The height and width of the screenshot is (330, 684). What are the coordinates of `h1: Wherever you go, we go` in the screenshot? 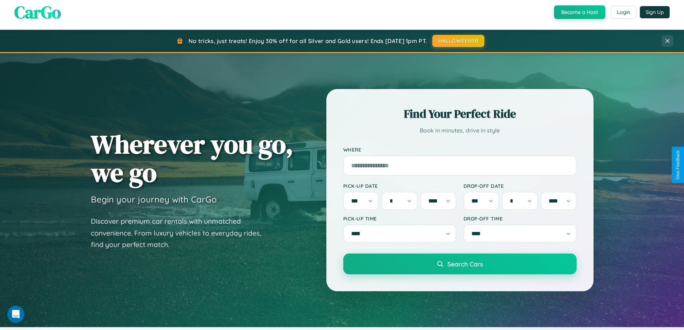 It's located at (192, 158).